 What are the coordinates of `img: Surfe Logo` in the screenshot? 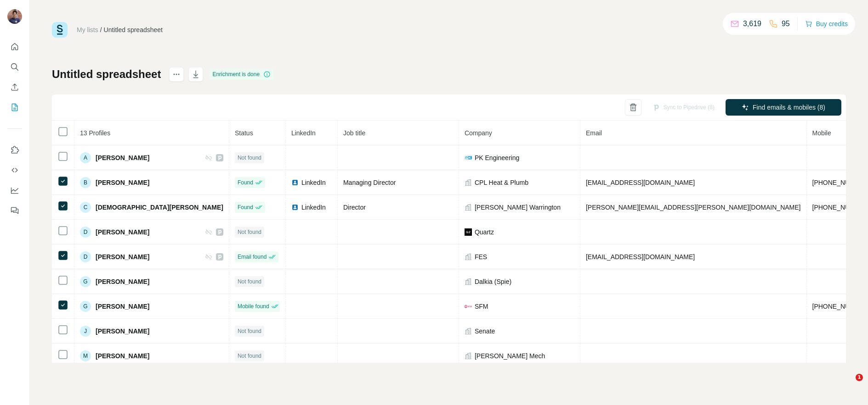 It's located at (59, 30).